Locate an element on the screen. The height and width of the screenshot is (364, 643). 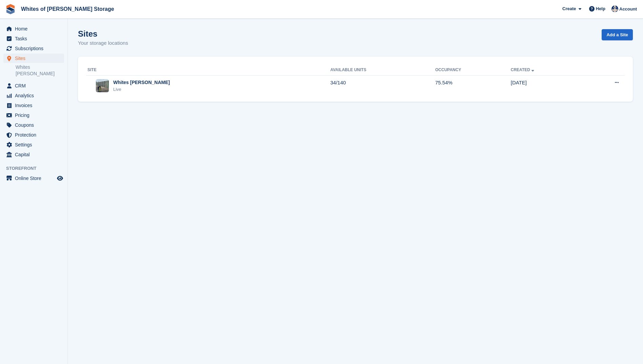
img: Wendy is located at coordinates (615, 9).